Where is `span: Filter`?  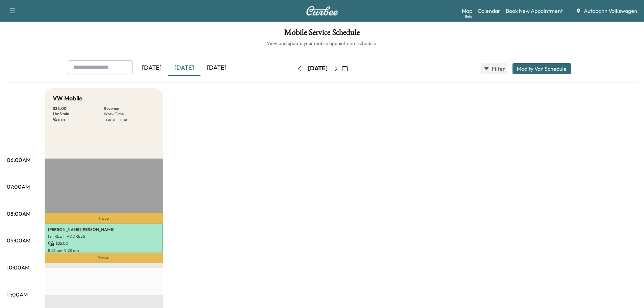 span: Filter is located at coordinates (498, 69).